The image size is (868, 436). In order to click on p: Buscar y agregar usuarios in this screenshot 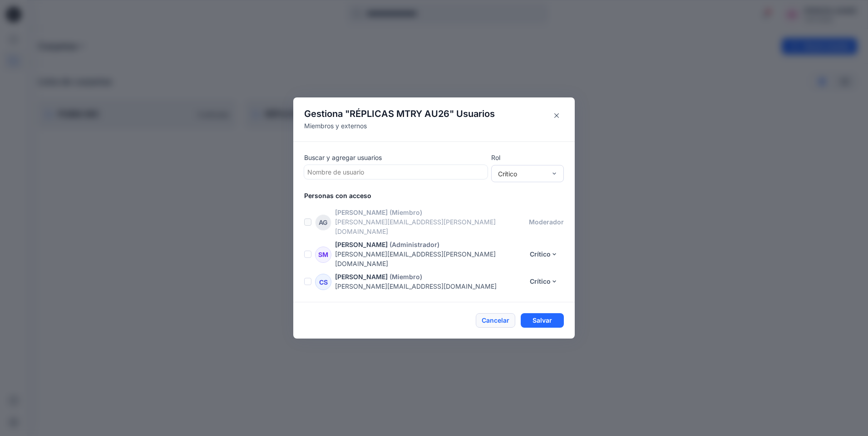, I will do `click(396, 158)`.